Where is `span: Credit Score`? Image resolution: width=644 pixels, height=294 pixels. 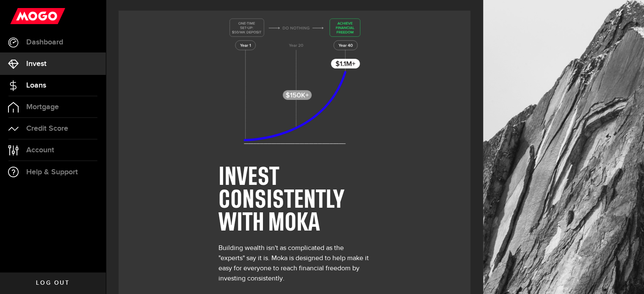
span: Credit Score is located at coordinates (47, 129).